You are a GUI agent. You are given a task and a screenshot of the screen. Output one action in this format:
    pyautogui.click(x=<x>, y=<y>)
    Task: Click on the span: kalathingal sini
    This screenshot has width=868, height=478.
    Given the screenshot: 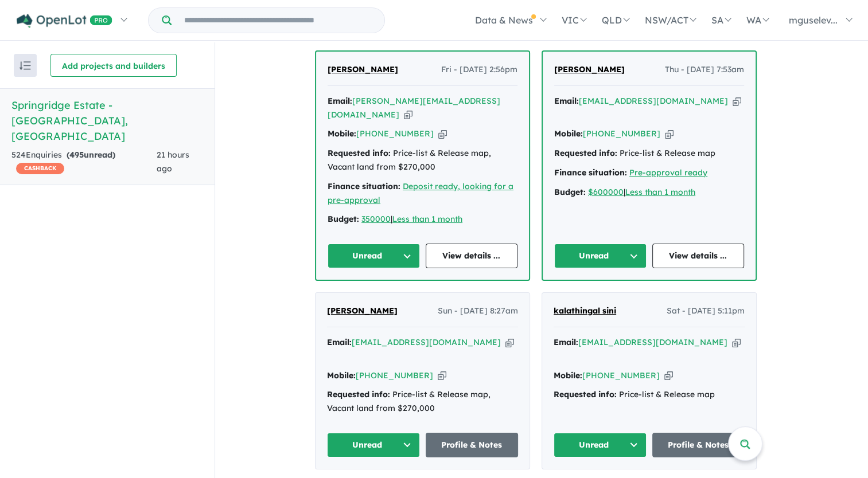 What is the action you would take?
    pyautogui.click(x=585, y=311)
    